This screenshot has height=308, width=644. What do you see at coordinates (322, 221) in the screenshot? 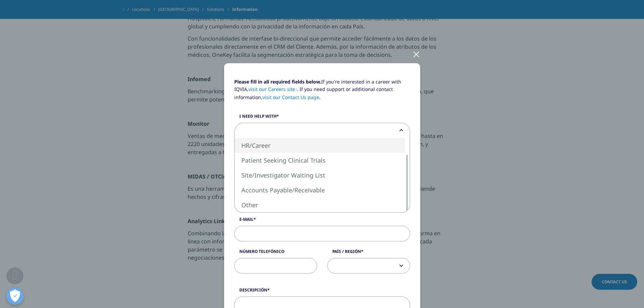
I see `label: E-Mail` at bounding box center [322, 221].